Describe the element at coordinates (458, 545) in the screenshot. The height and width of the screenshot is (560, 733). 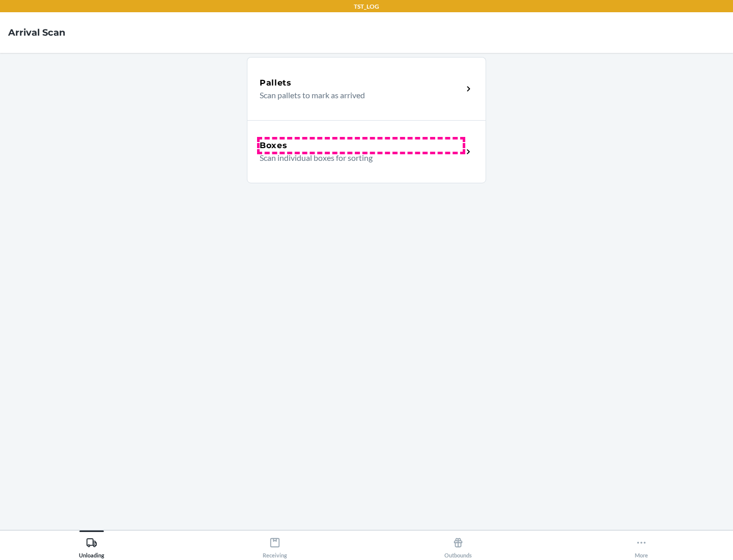
I see `div: Outbounds` at that location.